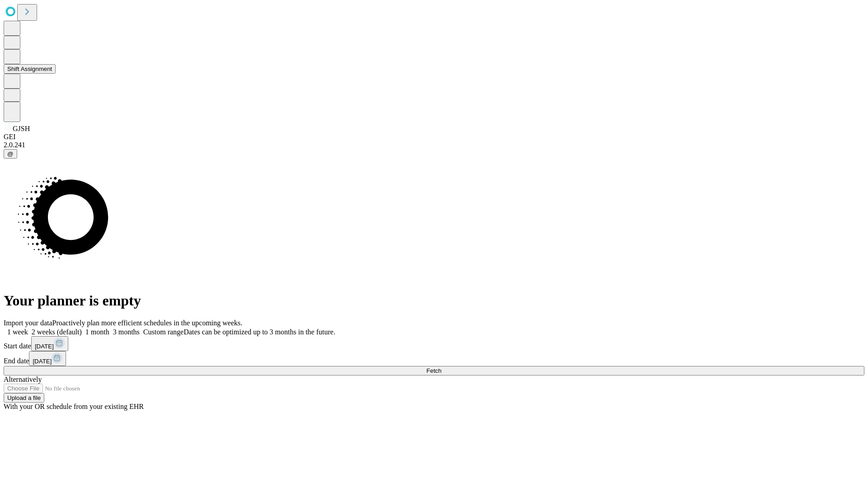 This screenshot has width=868, height=488. What do you see at coordinates (147, 323) in the screenshot?
I see `span: Proactively plan more efficient schedules in the upcoming weeks.` at bounding box center [147, 323].